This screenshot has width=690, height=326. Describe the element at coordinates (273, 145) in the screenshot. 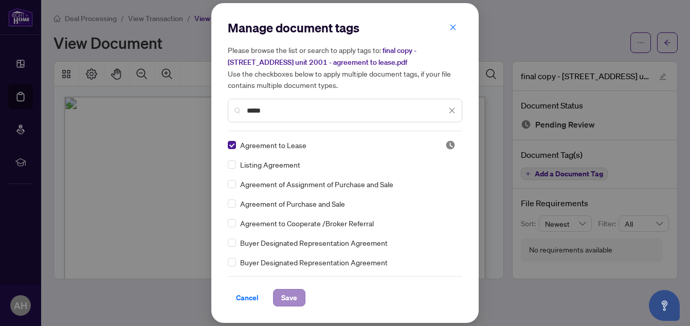

I see `span: Agreement to Lease` at that location.